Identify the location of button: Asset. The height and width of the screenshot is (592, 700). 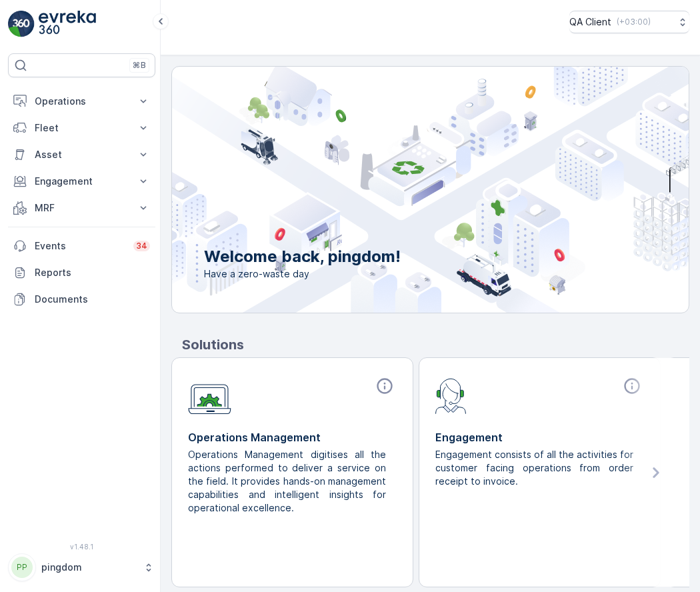
(81, 155).